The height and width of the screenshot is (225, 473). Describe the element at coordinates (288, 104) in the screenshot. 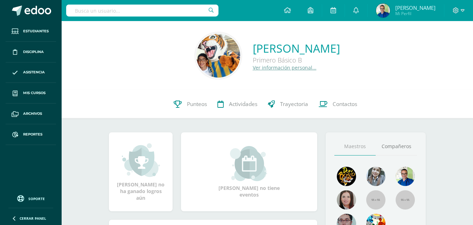

I see `a: Trayectoria` at that location.